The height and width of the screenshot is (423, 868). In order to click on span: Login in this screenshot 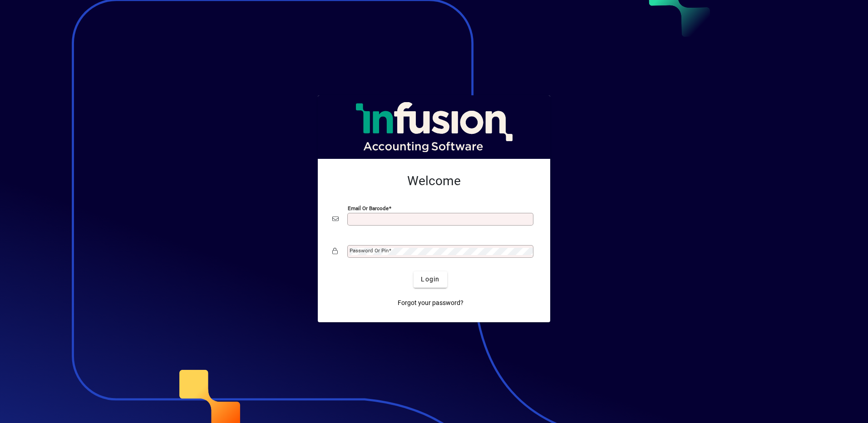, I will do `click(429, 279)`.